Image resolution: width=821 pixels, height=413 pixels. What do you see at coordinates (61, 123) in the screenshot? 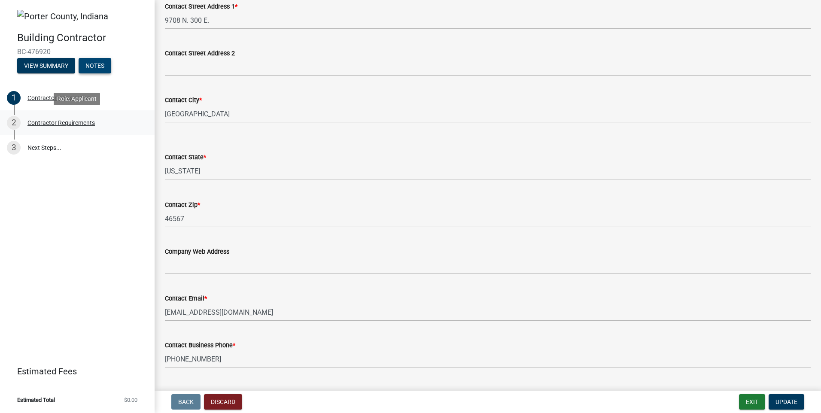
I see `div: Contractor Requirements` at bounding box center [61, 123].